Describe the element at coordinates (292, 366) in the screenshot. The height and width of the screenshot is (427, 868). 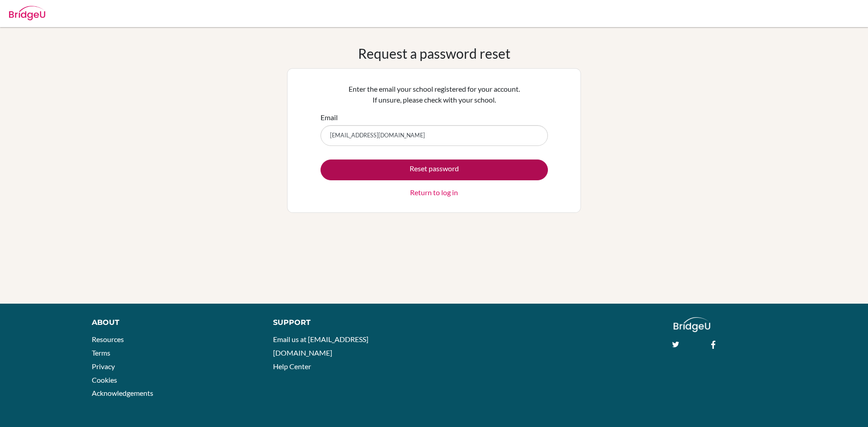
I see `a: Help Center` at that location.